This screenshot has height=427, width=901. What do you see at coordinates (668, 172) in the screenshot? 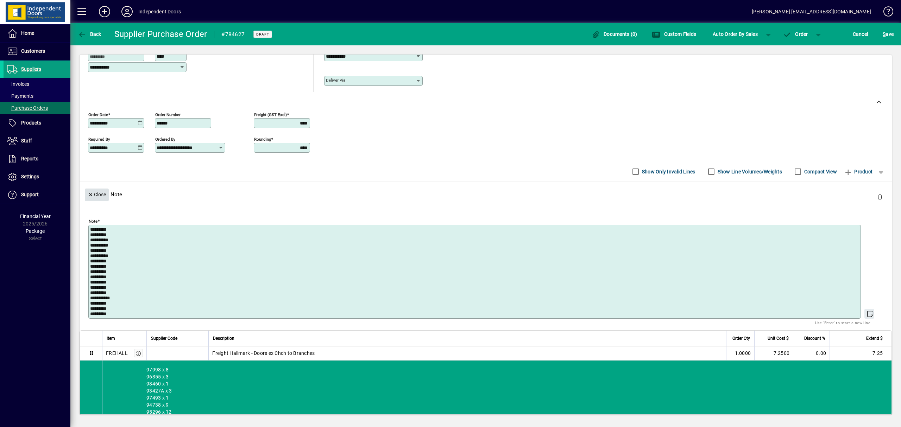
I see `label: Show Only Invalid Lines` at bounding box center [668, 172].